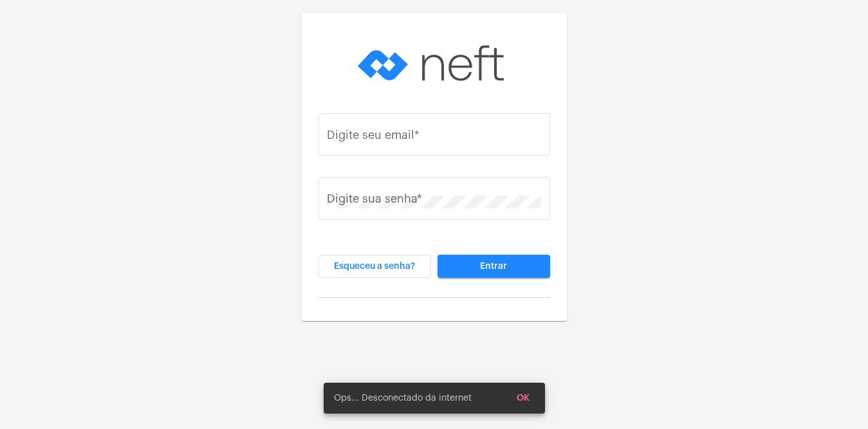 The image size is (868, 429). What do you see at coordinates (434, 63) in the screenshot?
I see `img: logo-neft-novo-2.png` at bounding box center [434, 63].